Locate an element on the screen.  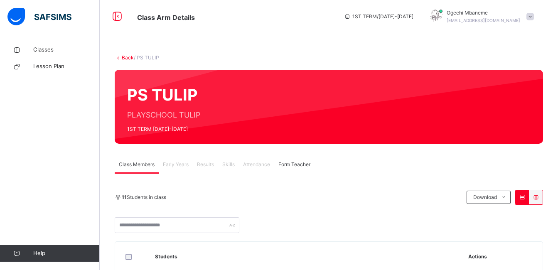
span: Results is located at coordinates (205, 165).